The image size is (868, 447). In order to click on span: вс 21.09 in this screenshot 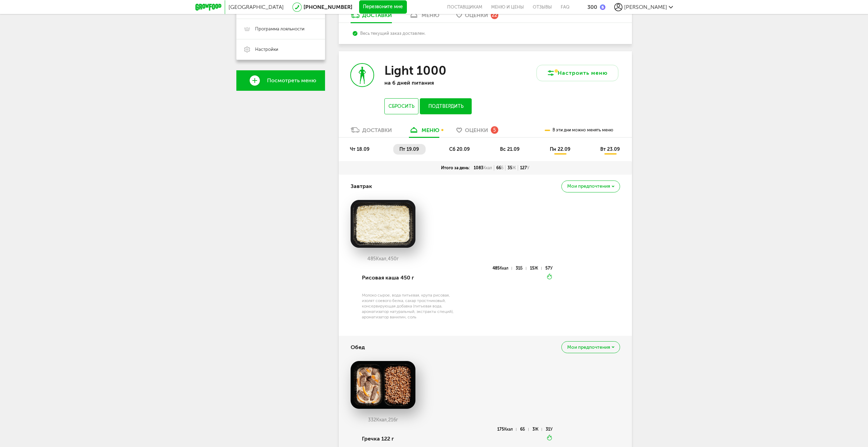, I will do `click(510, 149)`.